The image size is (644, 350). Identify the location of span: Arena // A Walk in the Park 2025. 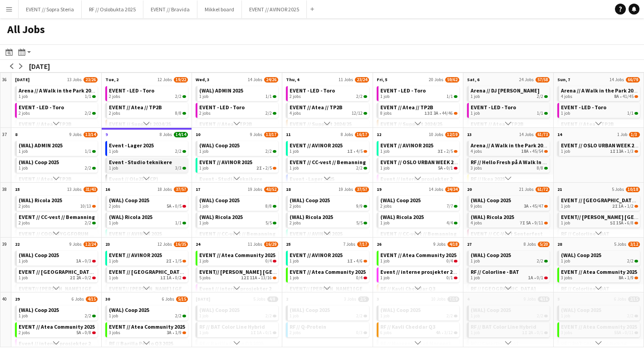
(599, 90).